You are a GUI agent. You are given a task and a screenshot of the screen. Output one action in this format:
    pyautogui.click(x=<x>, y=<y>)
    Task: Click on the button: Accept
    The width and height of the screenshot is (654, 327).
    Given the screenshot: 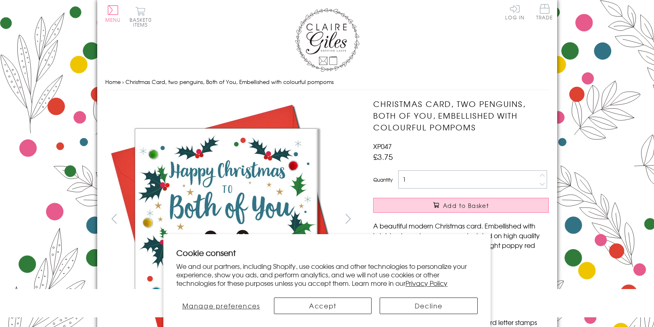 What is the action you would take?
    pyautogui.click(x=323, y=305)
    